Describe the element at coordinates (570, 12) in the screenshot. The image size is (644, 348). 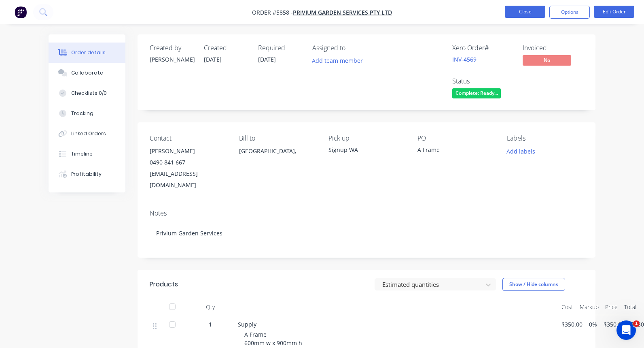
I see `button: Options` at that location.